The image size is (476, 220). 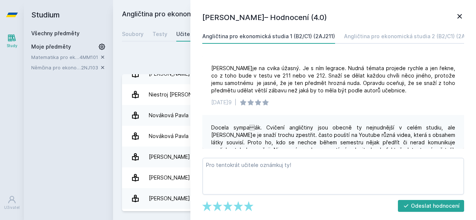 I want to click on div: Soubory, so click(x=133, y=34).